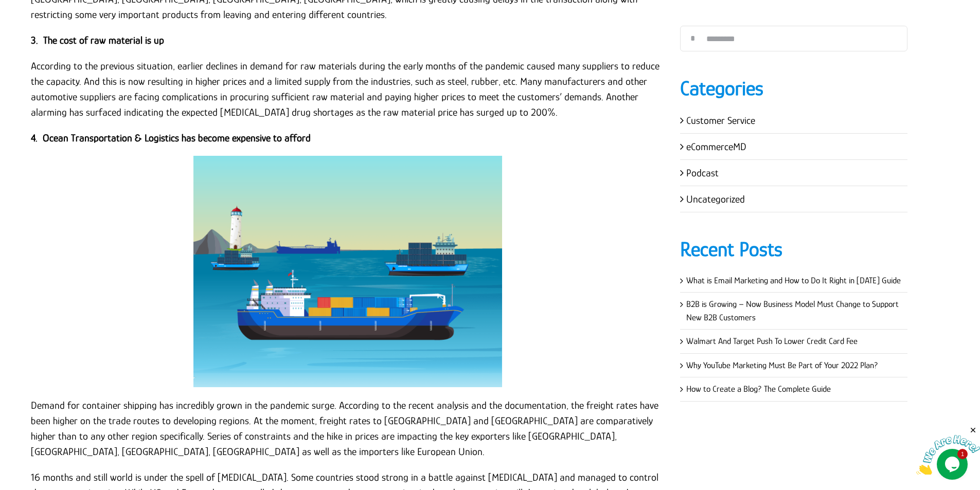 This screenshot has height=490, width=980. What do you see at coordinates (792, 310) in the screenshot?
I see `a: B2B is Growing – Now Business Model Must Change to Support New B2B Customers` at bounding box center [792, 310].